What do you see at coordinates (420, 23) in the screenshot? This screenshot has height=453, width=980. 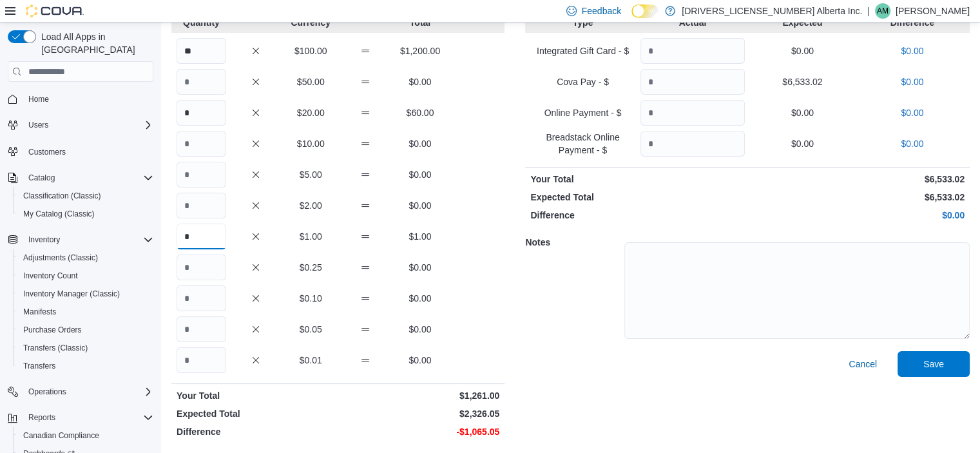 I see `p: Total` at bounding box center [420, 23].